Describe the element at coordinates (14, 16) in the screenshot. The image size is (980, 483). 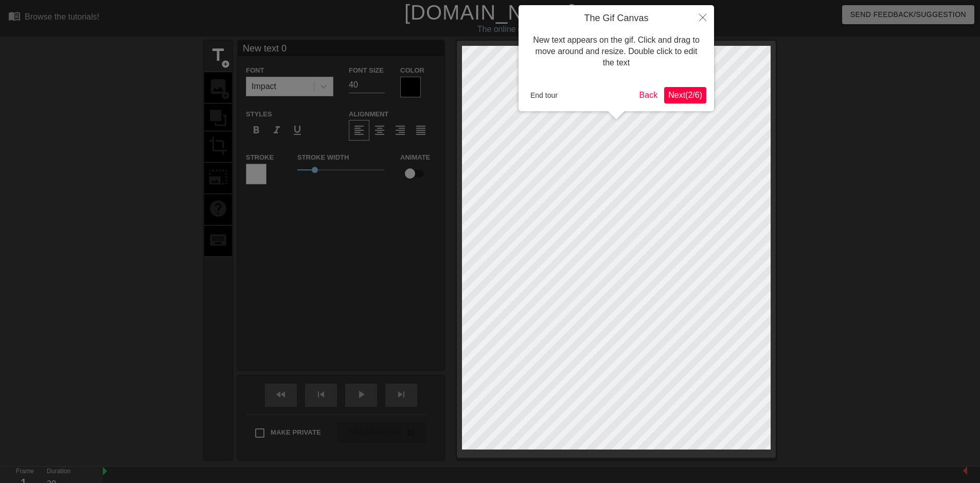
I see `span: menu_book` at that location.